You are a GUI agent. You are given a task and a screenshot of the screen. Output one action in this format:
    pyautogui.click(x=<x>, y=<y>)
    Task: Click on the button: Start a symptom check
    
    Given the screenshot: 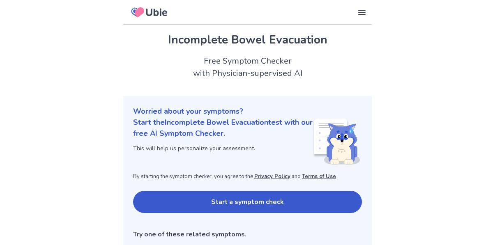 What is the action you would take?
    pyautogui.click(x=247, y=202)
    